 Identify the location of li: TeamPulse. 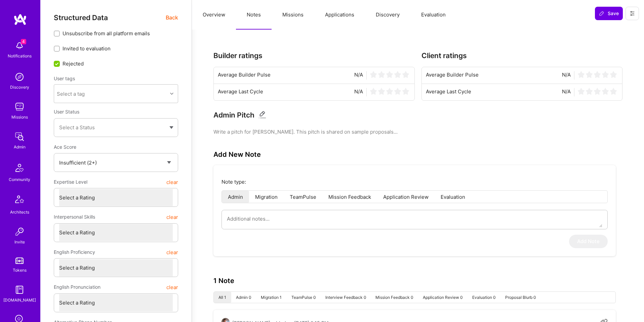
(303, 197).